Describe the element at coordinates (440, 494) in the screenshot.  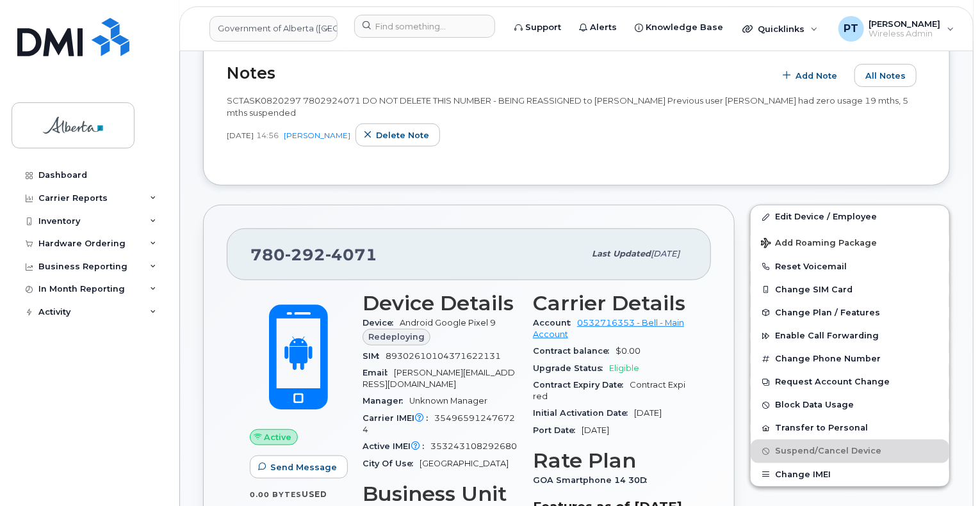
I see `h3: Business Unit` at that location.